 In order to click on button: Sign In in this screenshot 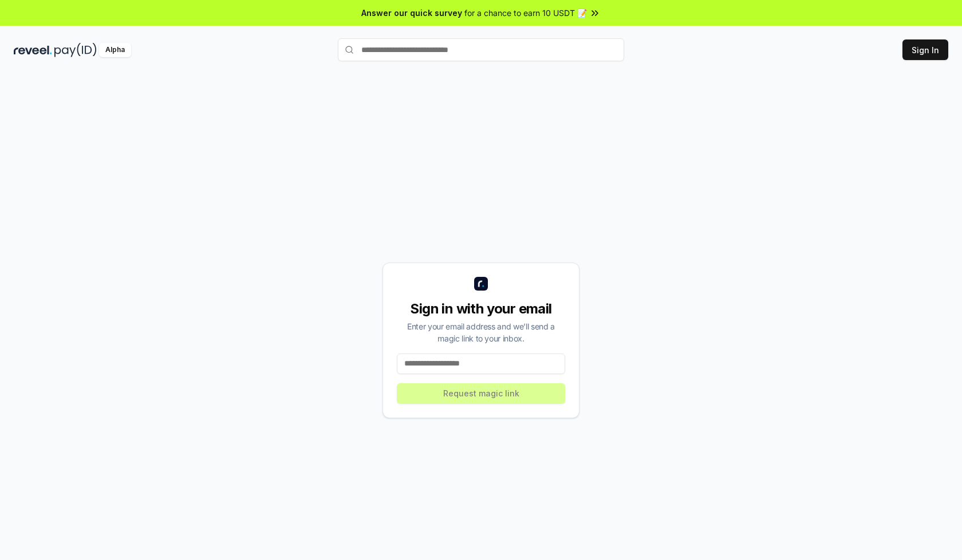, I will do `click(925, 50)`.